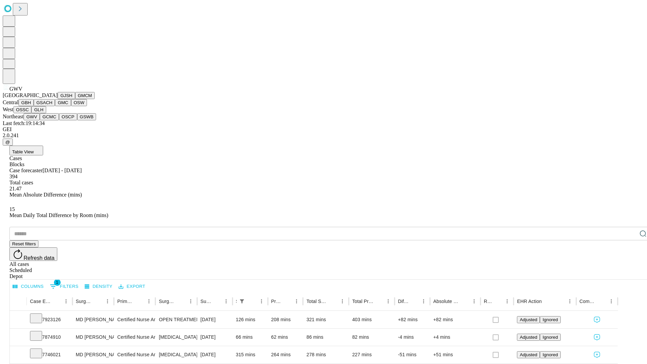 The height and width of the screenshot is (364, 647). What do you see at coordinates (26, 150) in the screenshot?
I see `button: Table View` at bounding box center [26, 150].